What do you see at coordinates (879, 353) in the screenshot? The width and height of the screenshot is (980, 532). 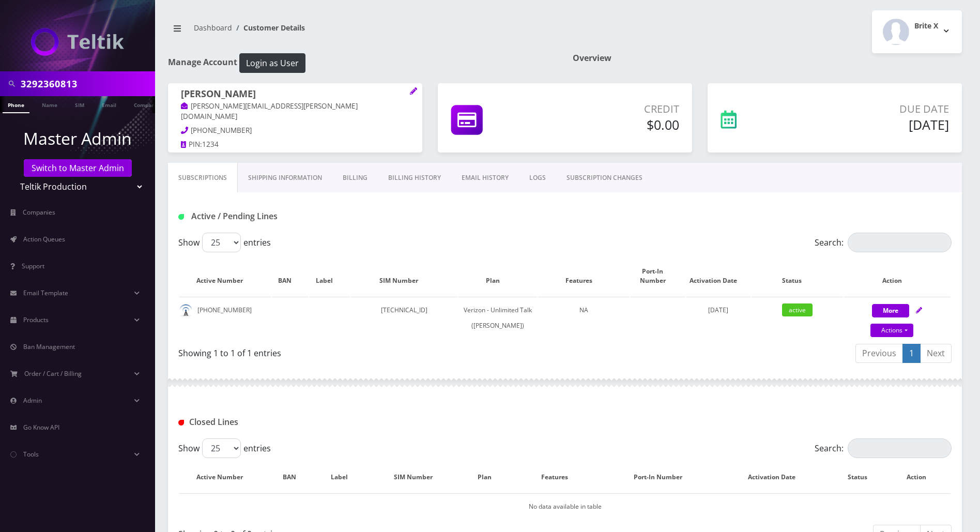 I see `a: Previous` at bounding box center [879, 353].